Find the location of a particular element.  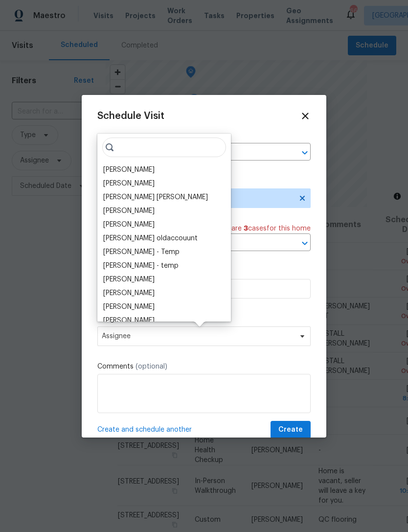

span: Schedule Visit is located at coordinates (131, 116).